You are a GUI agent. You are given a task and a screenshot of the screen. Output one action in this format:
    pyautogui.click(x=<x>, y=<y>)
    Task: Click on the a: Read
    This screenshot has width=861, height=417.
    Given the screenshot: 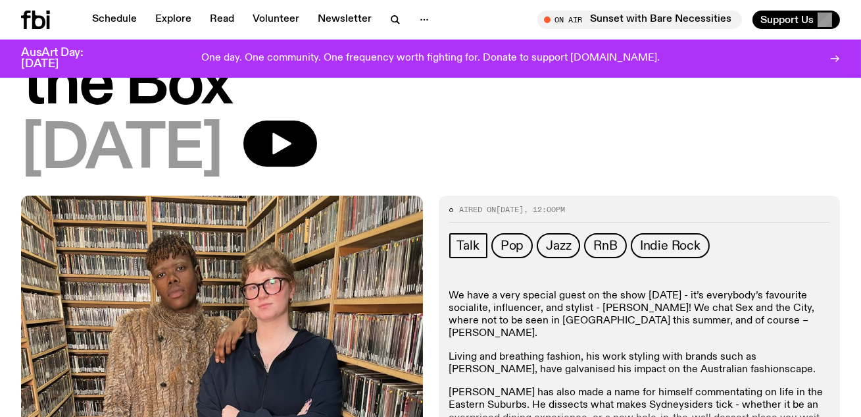 What is the action you would take?
    pyautogui.click(x=222, y=20)
    